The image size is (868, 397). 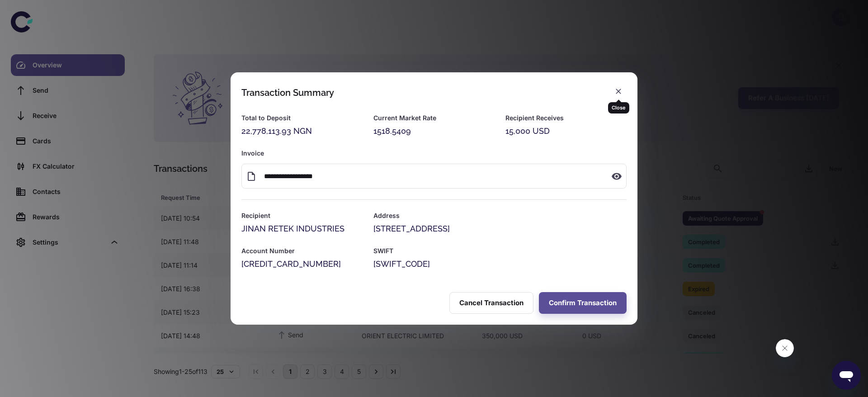 I want to click on button: Confirm Transaction, so click(x=583, y=302).